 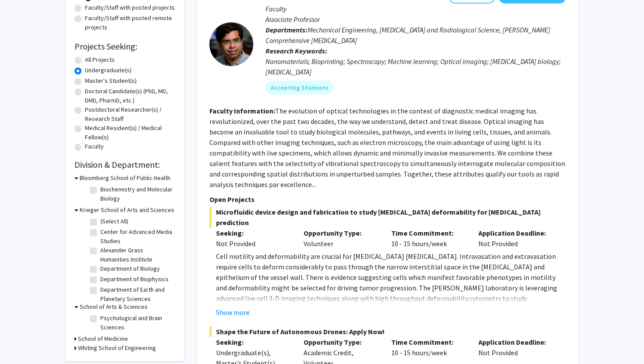 What do you see at coordinates (111, 81) in the screenshot?
I see `label: Master's Student(s)` at bounding box center [111, 81].